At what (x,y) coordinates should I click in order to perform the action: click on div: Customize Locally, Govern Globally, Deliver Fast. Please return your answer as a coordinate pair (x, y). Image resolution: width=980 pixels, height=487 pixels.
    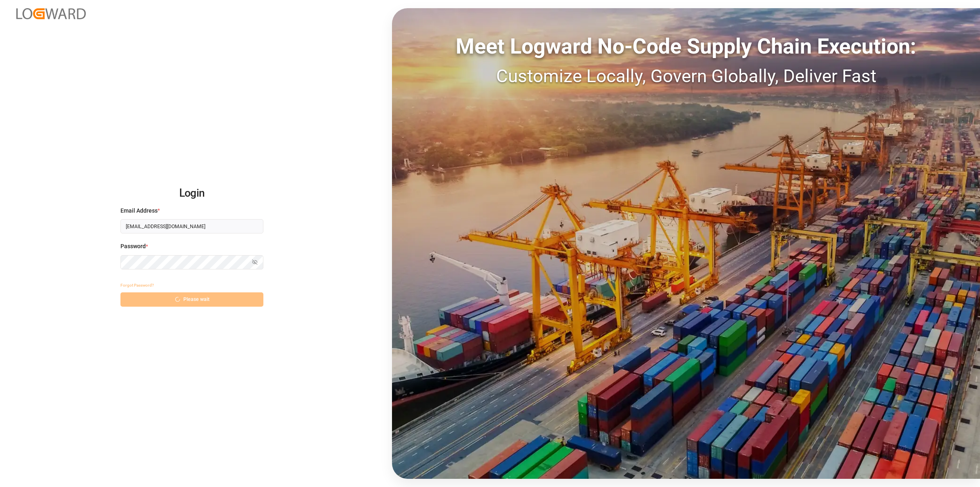
    Looking at the image, I should click on (686, 76).